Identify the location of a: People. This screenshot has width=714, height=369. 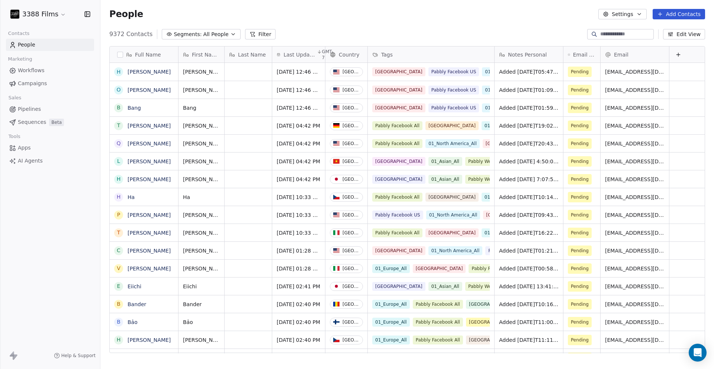
(50, 45).